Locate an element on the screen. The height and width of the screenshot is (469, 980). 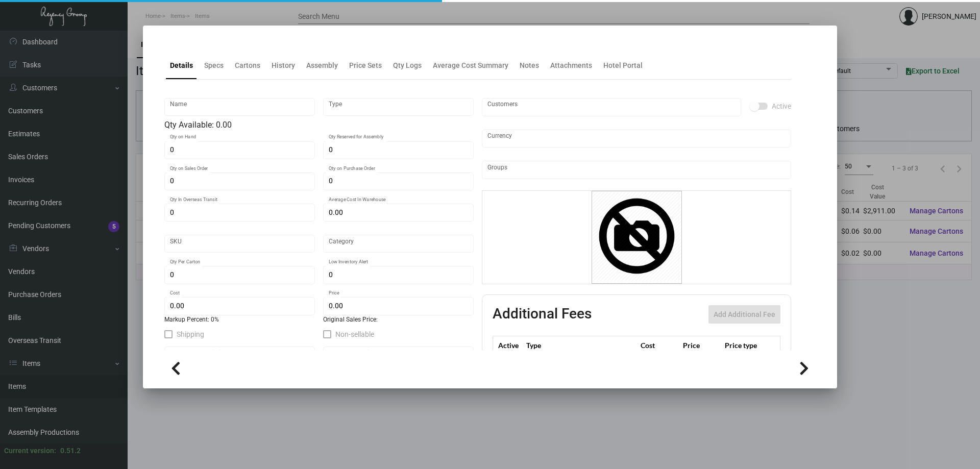
th: Type is located at coordinates (581, 345).